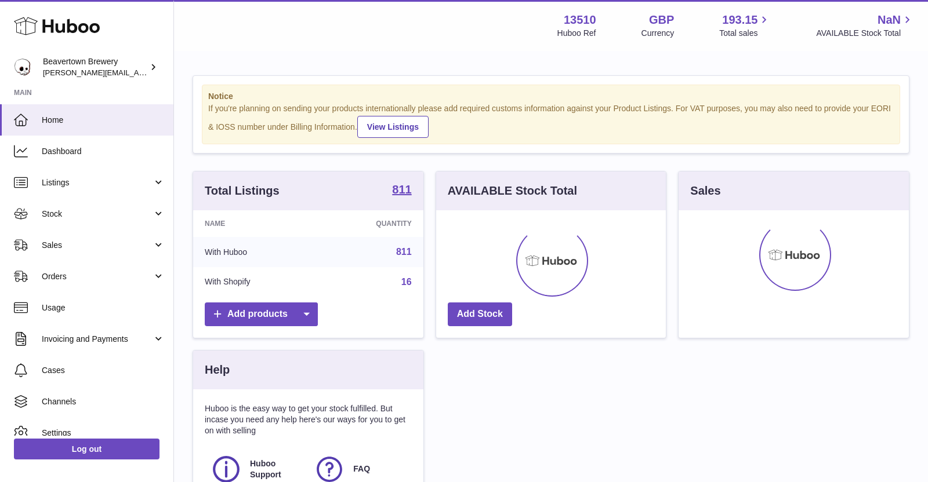 This screenshot has width=928, height=482. Describe the element at coordinates (242, 191) in the screenshot. I see `h3: Total Listings` at that location.